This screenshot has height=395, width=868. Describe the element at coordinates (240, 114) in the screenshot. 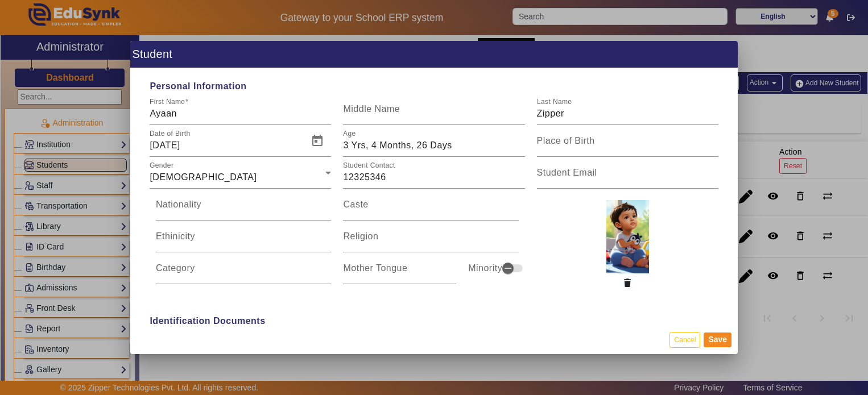

I see `input: First Name*` at that location.